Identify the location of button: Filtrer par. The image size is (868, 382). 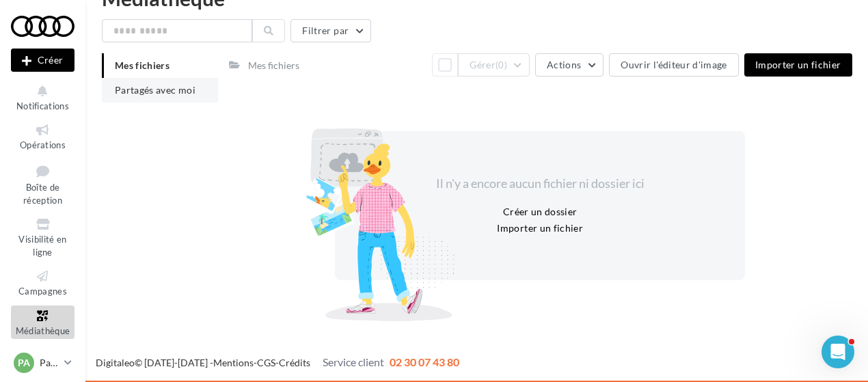
(331, 31).